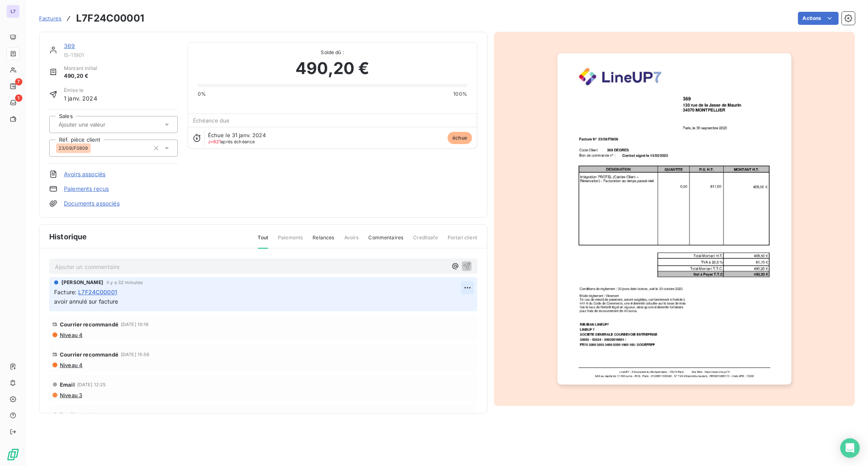 The height and width of the screenshot is (466, 868). Describe the element at coordinates (68, 236) in the screenshot. I see `span: Historique` at that location.